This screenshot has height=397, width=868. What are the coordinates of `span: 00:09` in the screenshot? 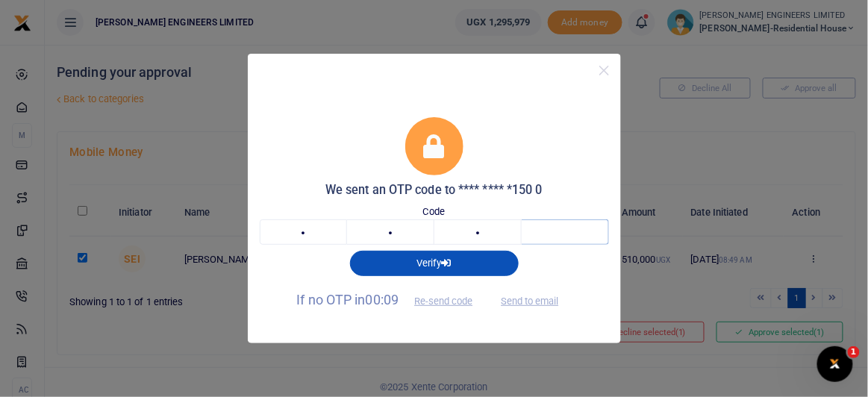 It's located at (382, 300).